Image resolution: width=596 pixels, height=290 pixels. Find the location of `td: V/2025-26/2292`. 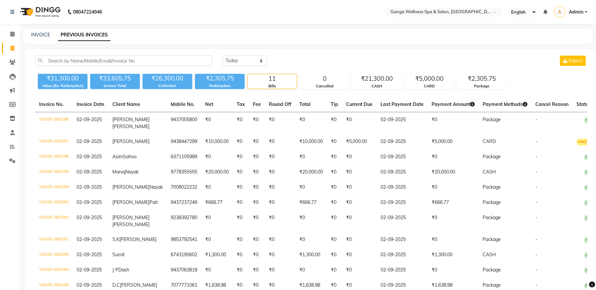

td: V/2025-26/2292 is located at coordinates (54, 221).